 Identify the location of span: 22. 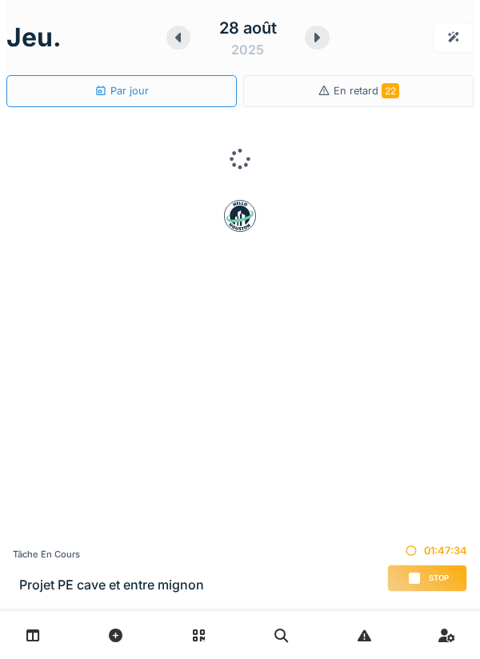
(390, 90).